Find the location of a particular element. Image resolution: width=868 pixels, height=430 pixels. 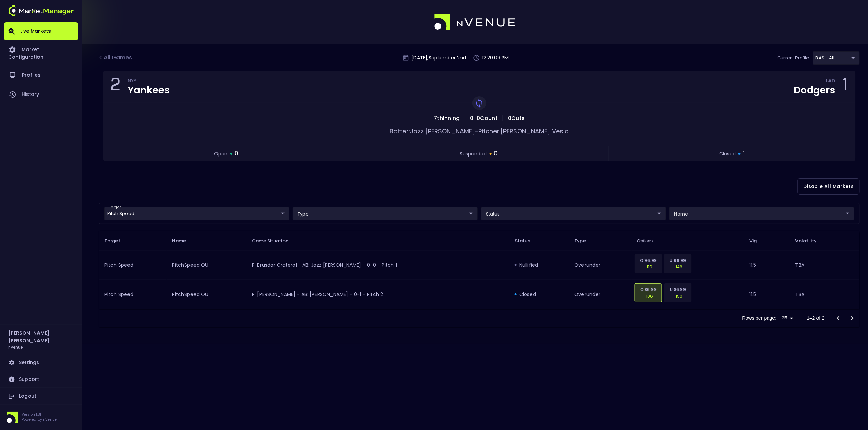

p: -110 is located at coordinates (648, 267).